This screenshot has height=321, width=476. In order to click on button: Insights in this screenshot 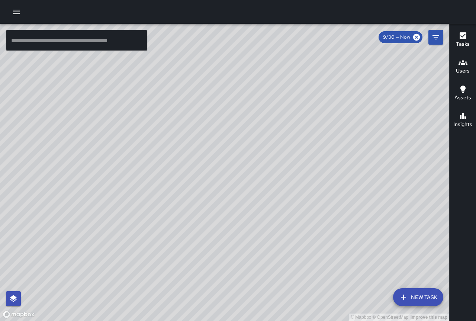, I will do `click(462, 120)`.